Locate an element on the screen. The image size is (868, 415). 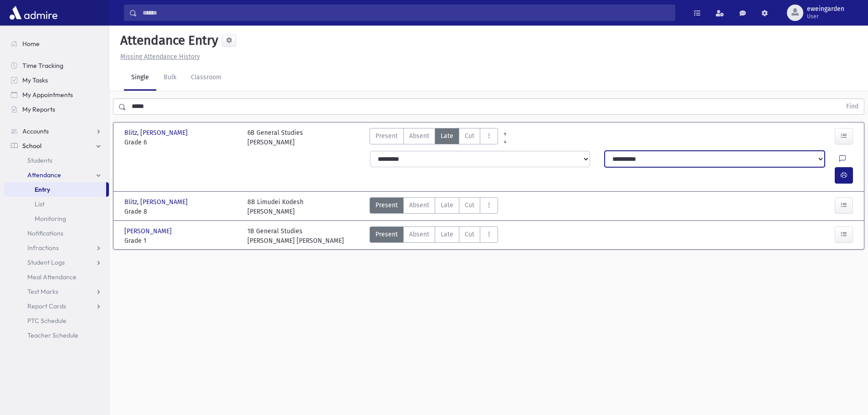
span: Time Tracking is located at coordinates (43, 66).